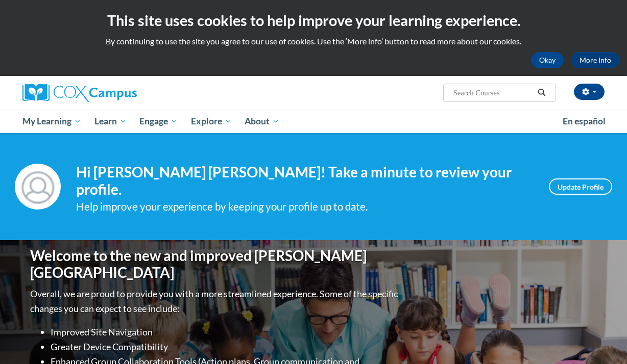 The image size is (627, 364). What do you see at coordinates (212, 121) in the screenshot?
I see `a: Explore` at bounding box center [212, 121].